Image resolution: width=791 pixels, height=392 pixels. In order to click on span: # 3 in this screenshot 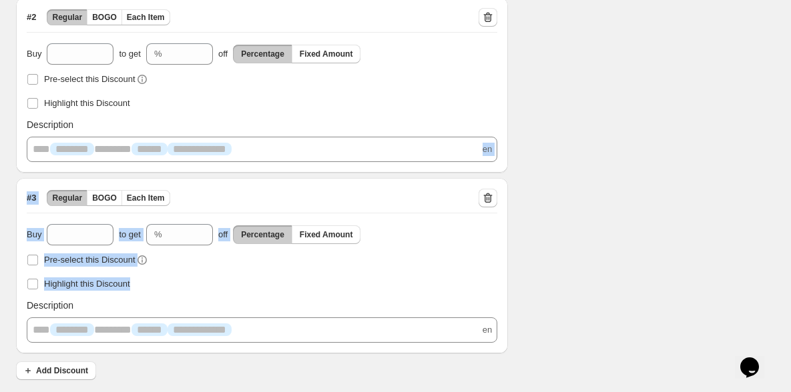, I will do `click(31, 198)`.